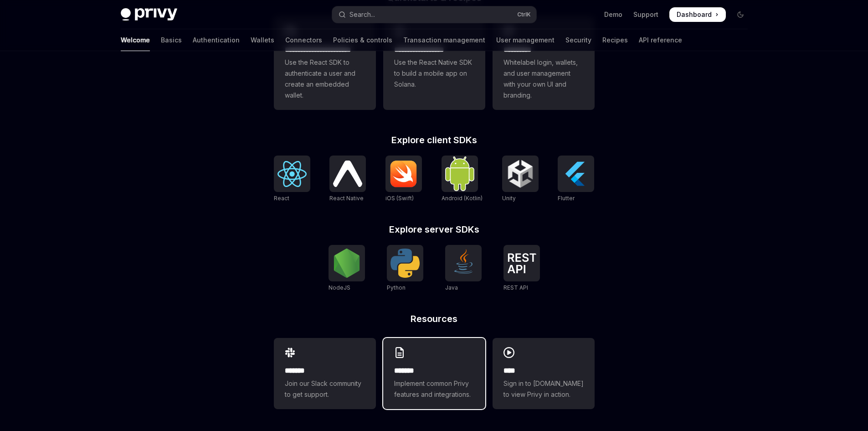  What do you see at coordinates (646, 15) in the screenshot?
I see `a: Support` at bounding box center [646, 15].